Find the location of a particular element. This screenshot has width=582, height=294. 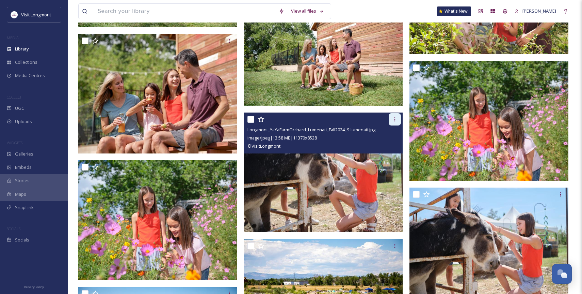

div: View all files is located at coordinates (307, 11).